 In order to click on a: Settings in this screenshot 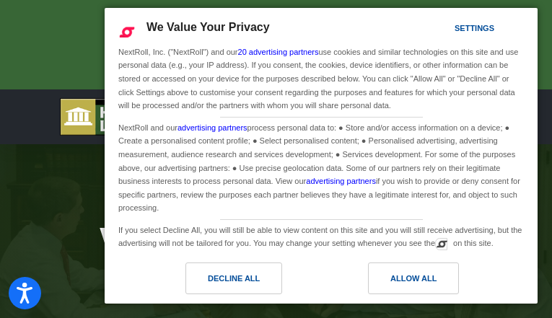, I will do `click(446, 30)`.